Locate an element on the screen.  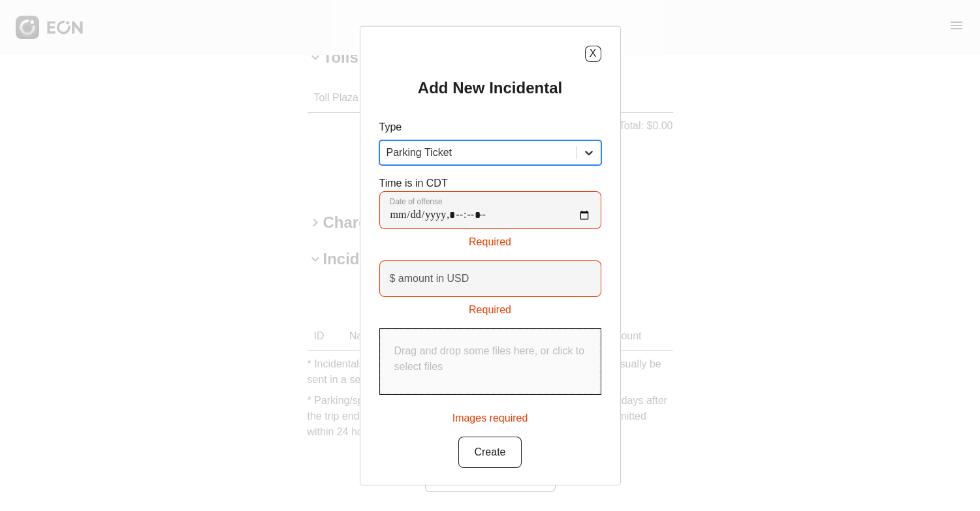
div: Time is in CDT is located at coordinates (490, 212).